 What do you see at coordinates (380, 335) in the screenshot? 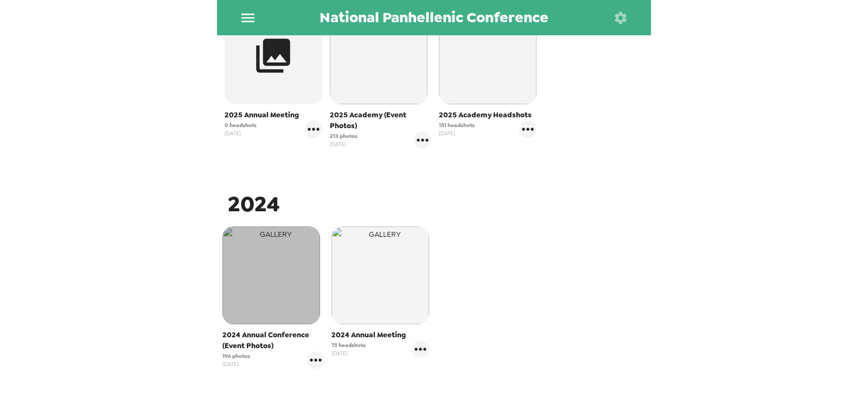
I see `span: 2024 Annual Meeting` at bounding box center [380, 335].